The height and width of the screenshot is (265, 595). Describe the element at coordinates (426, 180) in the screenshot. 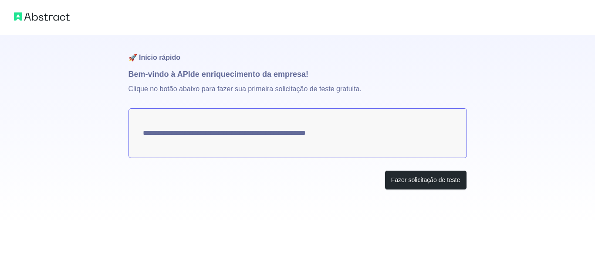

I see `button: Fazer solicitação de teste` at that location.